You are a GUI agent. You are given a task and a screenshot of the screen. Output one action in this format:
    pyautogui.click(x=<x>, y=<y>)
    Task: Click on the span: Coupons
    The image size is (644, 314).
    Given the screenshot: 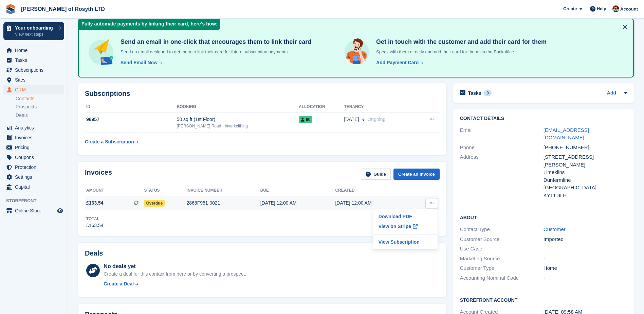 What is the action you would take?
    pyautogui.click(x=35, y=158)
    